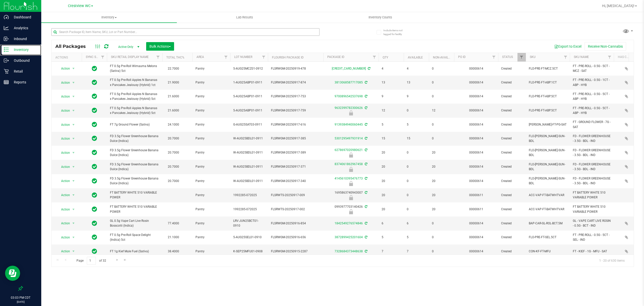 This screenshot has width=644, height=306. Describe the element at coordinates (6, 61) in the screenshot. I see `inline-svg: Outbound` at that location.